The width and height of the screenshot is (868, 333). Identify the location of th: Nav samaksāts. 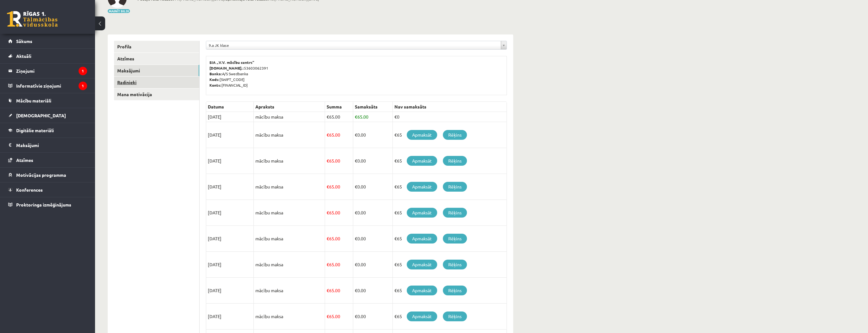
(450, 107).